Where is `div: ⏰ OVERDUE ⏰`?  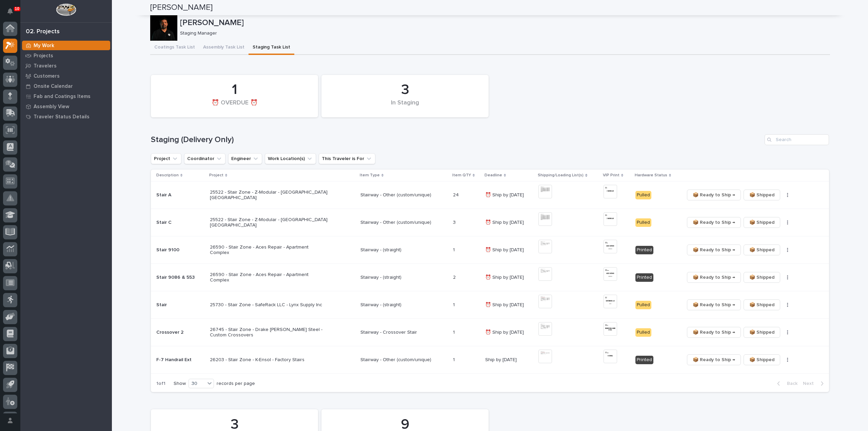
div: ⏰ OVERDUE ⏰ is located at coordinates (234, 107).